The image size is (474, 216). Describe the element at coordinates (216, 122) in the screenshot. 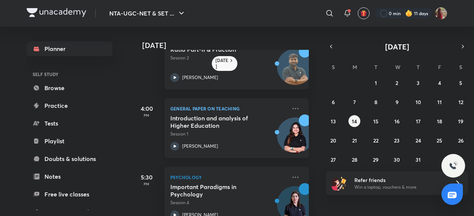

I see `h5: Introduction and analysis of Higher Education` at that location.